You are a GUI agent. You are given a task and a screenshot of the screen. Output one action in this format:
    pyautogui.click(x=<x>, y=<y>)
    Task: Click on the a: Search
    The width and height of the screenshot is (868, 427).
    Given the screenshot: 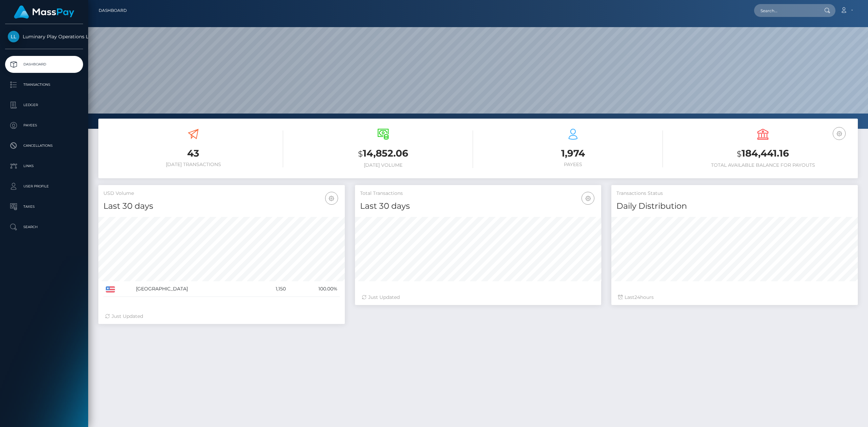 What is the action you would take?
    pyautogui.click(x=44, y=227)
    